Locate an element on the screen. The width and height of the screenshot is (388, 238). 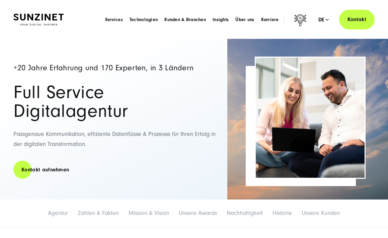
a: Nachhaltigkeit is located at coordinates (245, 213).